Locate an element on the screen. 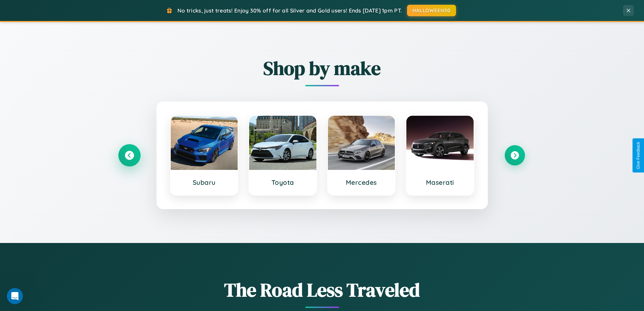 The height and width of the screenshot is (311, 644). h3: Mercedes is located at coordinates (362, 183).